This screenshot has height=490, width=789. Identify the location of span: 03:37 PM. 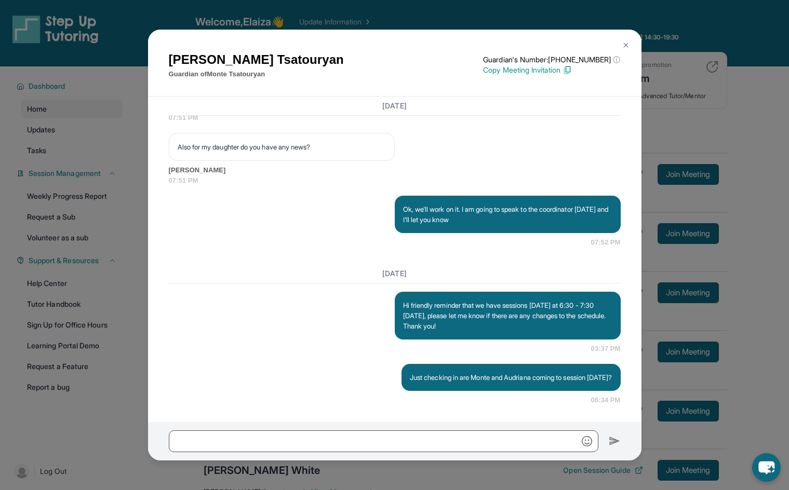
(606, 349).